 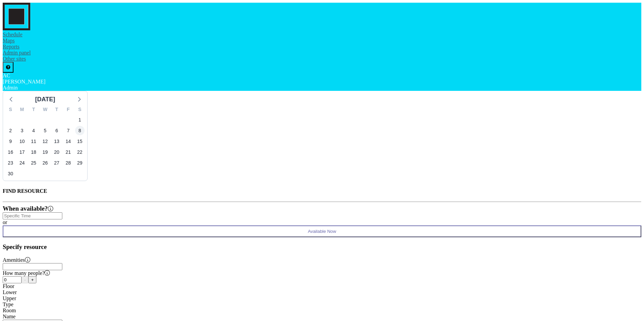 What do you see at coordinates (14, 58) in the screenshot?
I see `span: Other sites` at bounding box center [14, 58].